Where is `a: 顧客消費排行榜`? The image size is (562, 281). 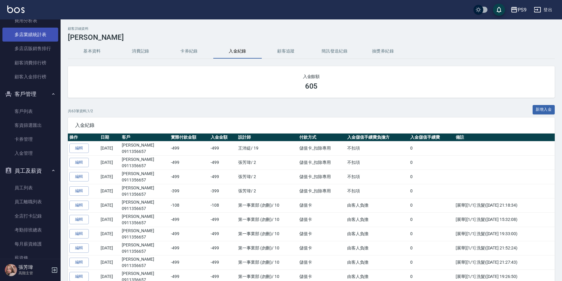
a: 顧客消費排行榜 is located at coordinates (30, 63).